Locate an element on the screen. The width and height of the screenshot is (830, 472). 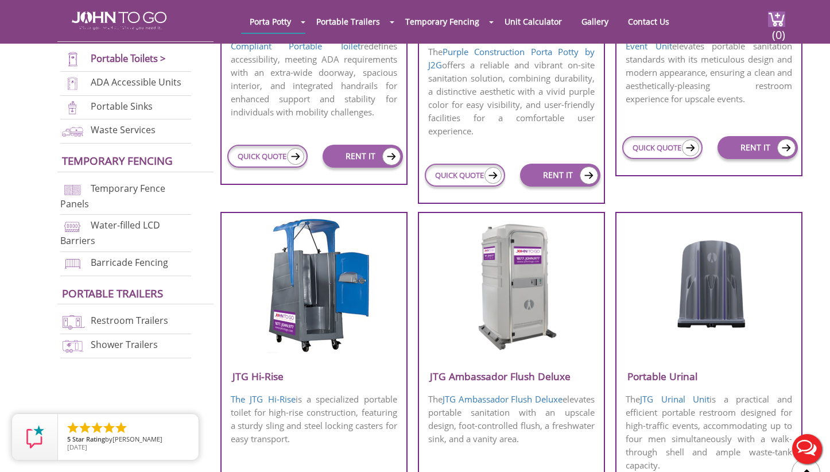
a: Purple Construction Porta Potty by J2G is located at coordinates (511, 58).